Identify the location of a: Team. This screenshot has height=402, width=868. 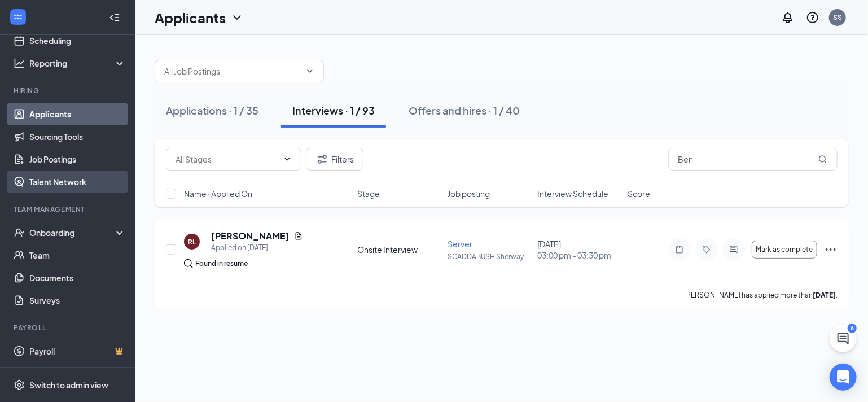
(77, 255).